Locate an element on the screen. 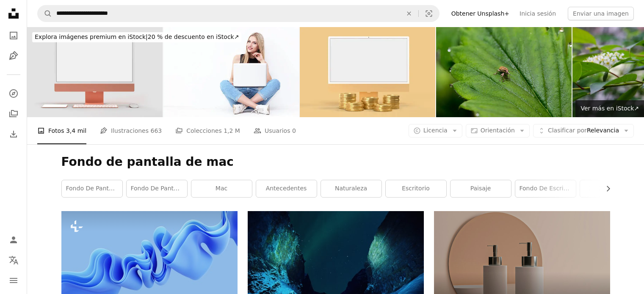 The height and width of the screenshot is (294, 644). button: Menú is located at coordinates (13, 281).